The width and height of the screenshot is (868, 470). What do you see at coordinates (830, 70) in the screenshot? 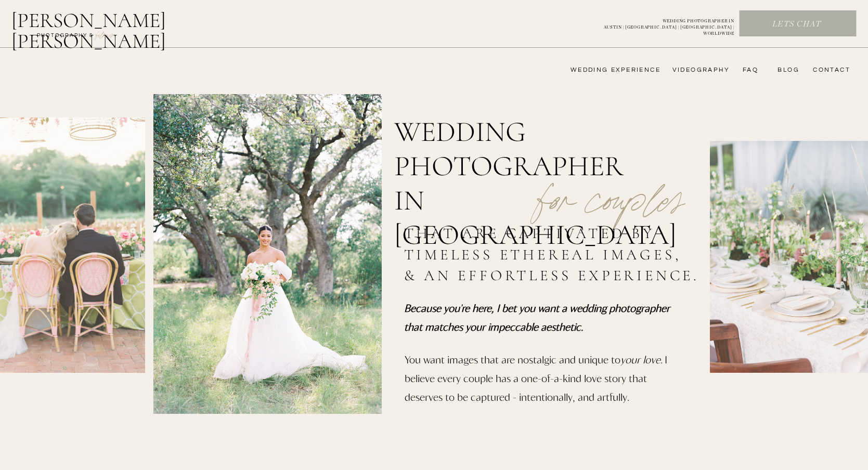
I see `nav: CONTACT` at bounding box center [830, 70].